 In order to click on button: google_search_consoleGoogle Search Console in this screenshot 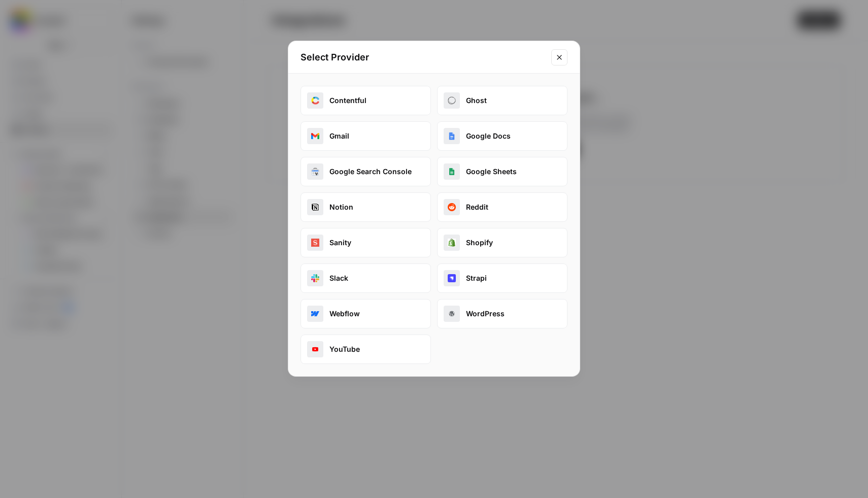, I will do `click(365, 172)`.